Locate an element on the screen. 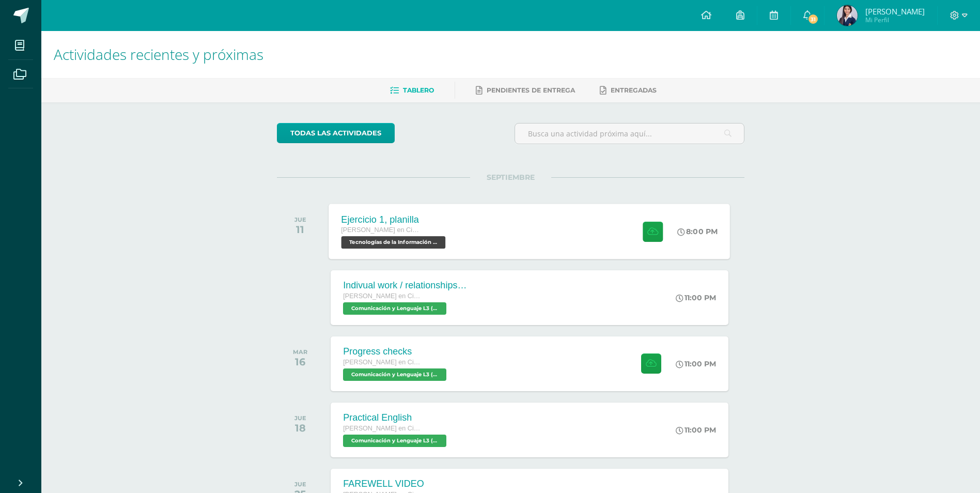  div: 8:00 PM is located at coordinates (698, 231).